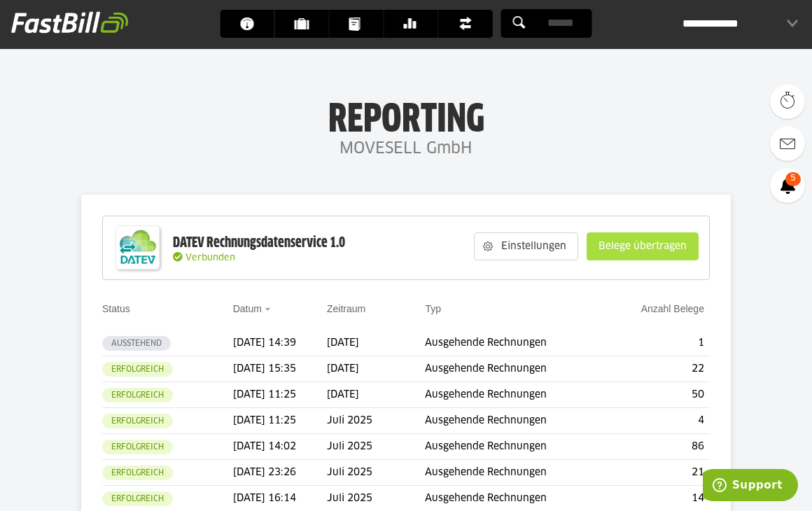 This screenshot has width=812, height=511. What do you see at coordinates (658, 447) in the screenshot?
I see `td: 86` at bounding box center [658, 447].